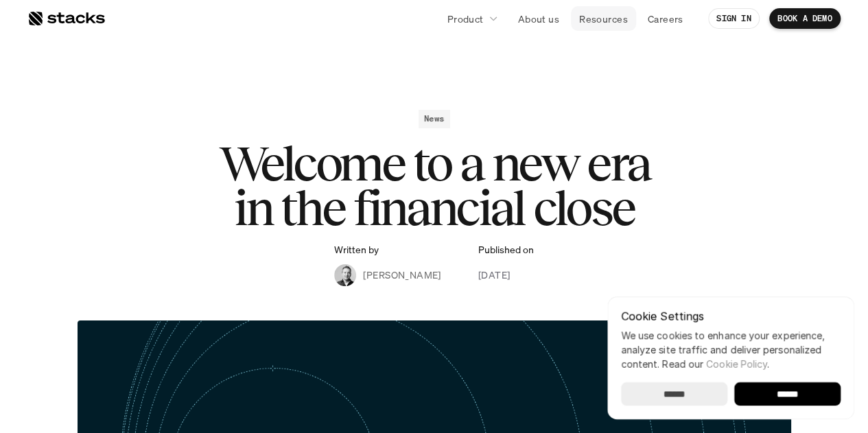 The image size is (868, 433). I want to click on a: SIGN IN, so click(733, 18).